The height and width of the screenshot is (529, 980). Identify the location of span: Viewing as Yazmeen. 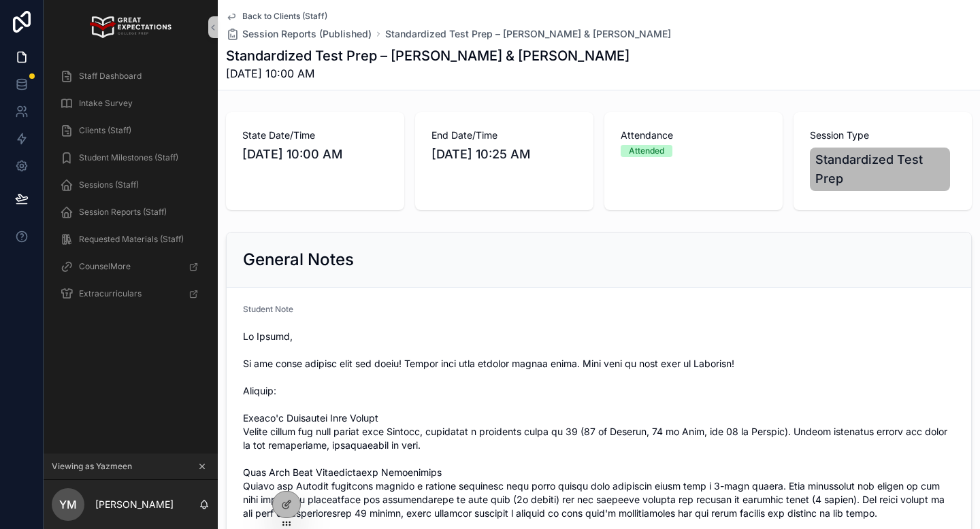
(92, 467).